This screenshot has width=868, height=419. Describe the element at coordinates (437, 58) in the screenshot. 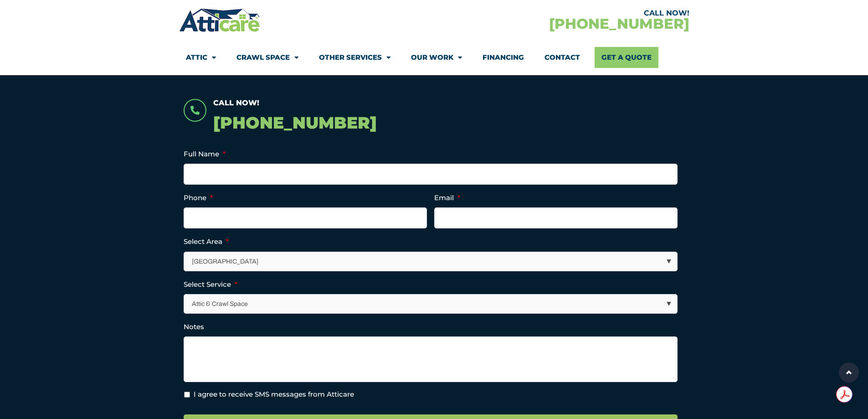

I see `a: Our Work` at that location.